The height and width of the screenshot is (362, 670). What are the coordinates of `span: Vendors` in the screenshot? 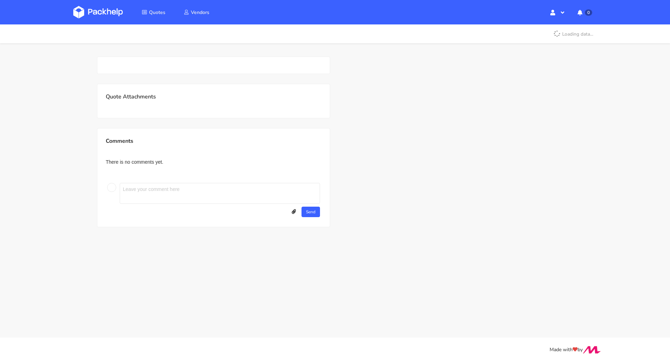 It's located at (200, 12).